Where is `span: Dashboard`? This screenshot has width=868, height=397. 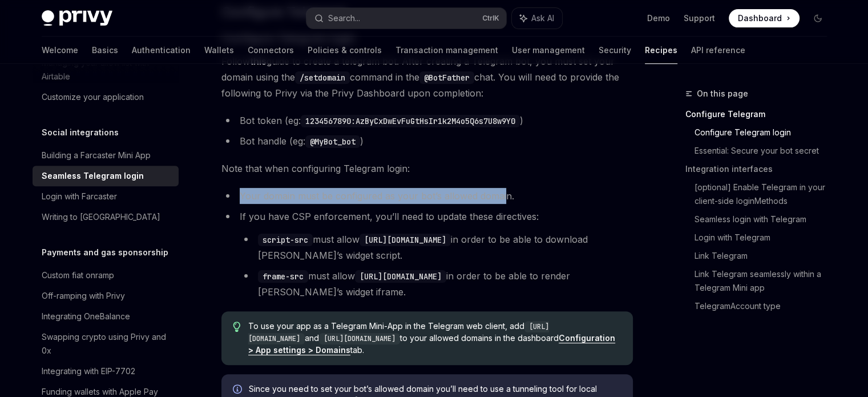 span: Dashboard is located at coordinates (760, 18).